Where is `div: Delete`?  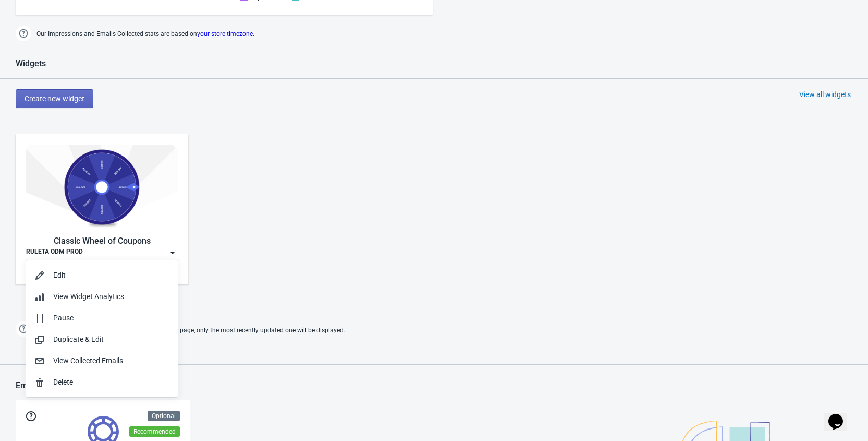 div: Delete is located at coordinates (111, 382).